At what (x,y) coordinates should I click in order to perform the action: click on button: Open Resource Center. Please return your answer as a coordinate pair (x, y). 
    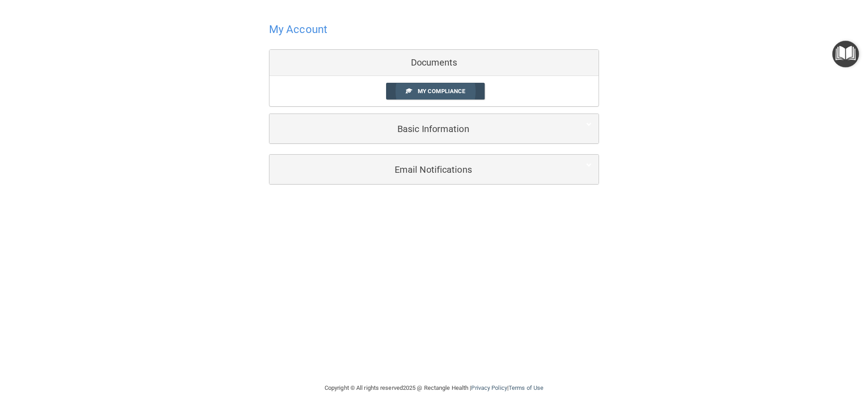
    Looking at the image, I should click on (846, 54).